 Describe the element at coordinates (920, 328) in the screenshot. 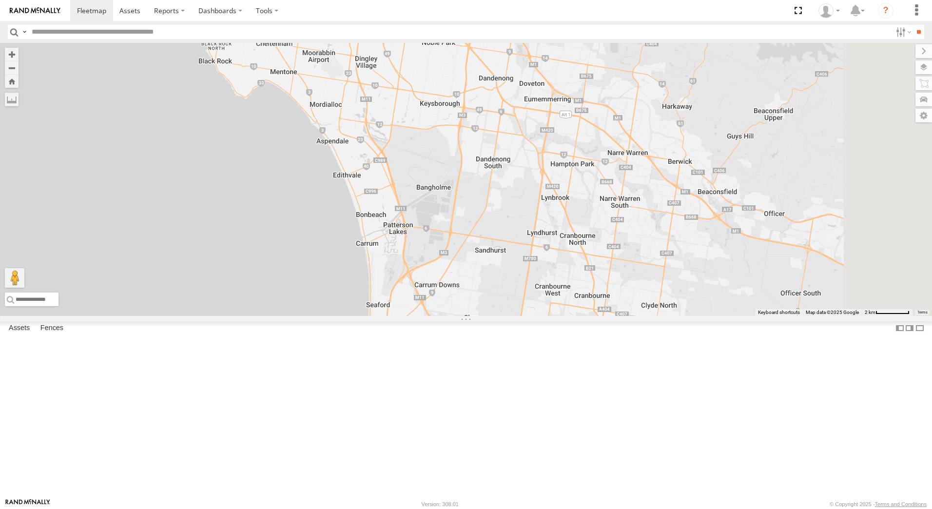

I see `label: Hide Summary Table` at that location.